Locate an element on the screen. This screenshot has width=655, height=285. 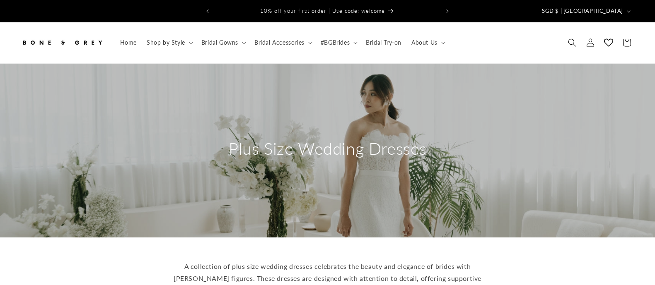
span: 10% off your first order | Use code: welcome is located at coordinates (322, 11).